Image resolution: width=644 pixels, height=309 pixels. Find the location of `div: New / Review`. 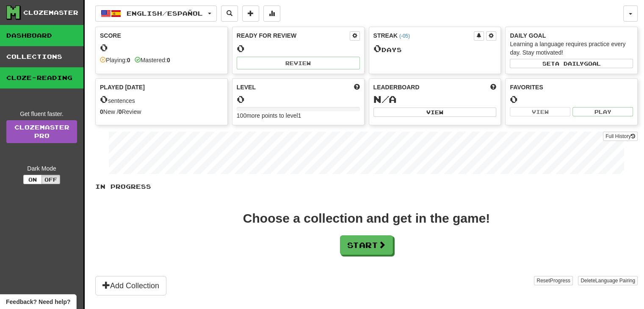

div: New / Review is located at coordinates (161, 112).